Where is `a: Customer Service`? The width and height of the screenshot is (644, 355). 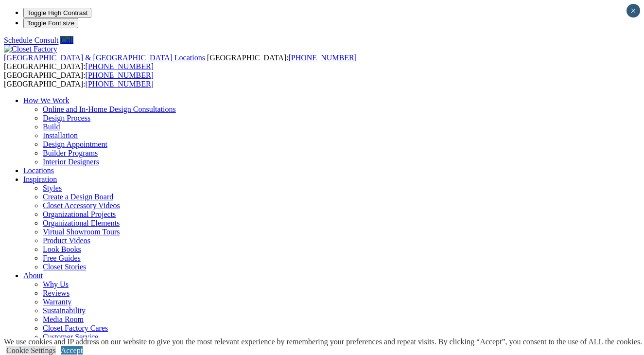 a: Customer Service is located at coordinates (70, 337).